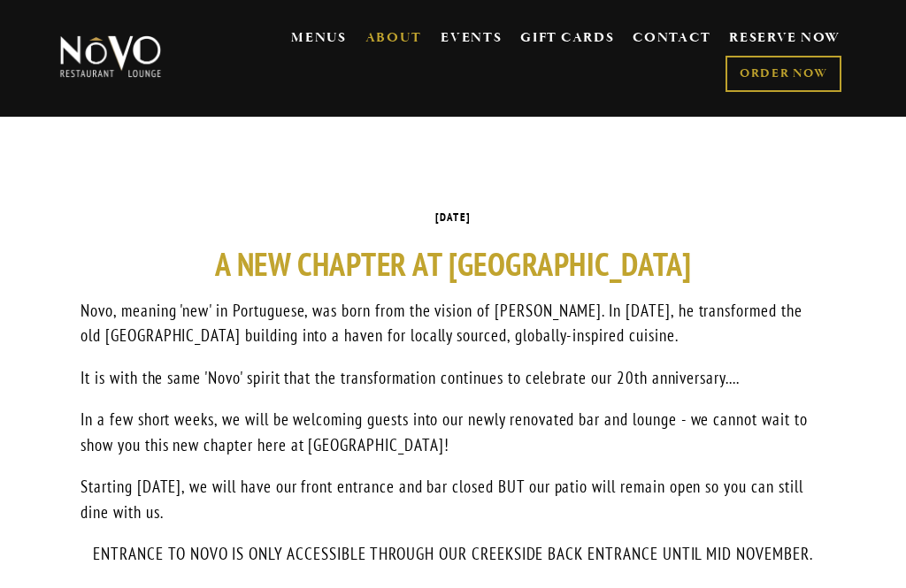  What do you see at coordinates (453, 377) in the screenshot?
I see `p: It is with the same 'Novo' spirit that the transformation continues to celebrate our 20th anniver...` at bounding box center [453, 377].